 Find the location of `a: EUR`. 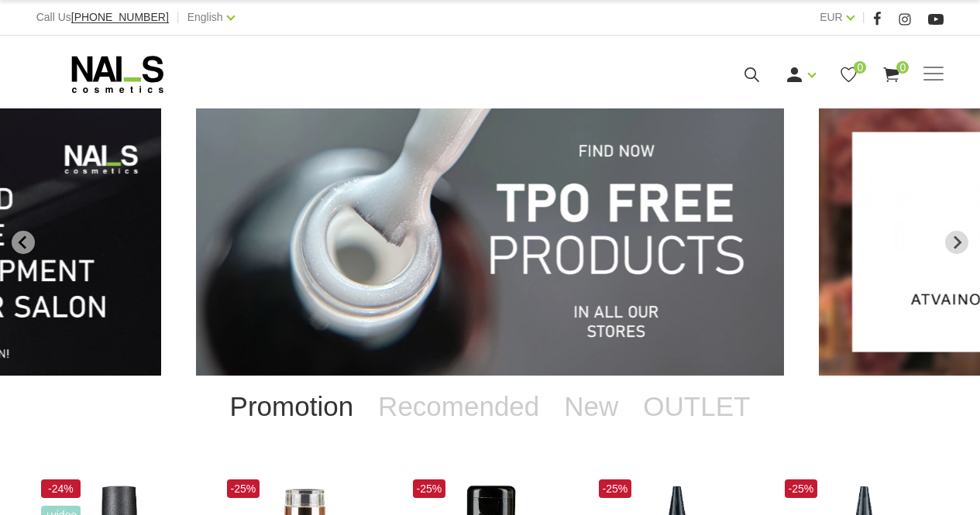

a: EUR is located at coordinates (831, 17).